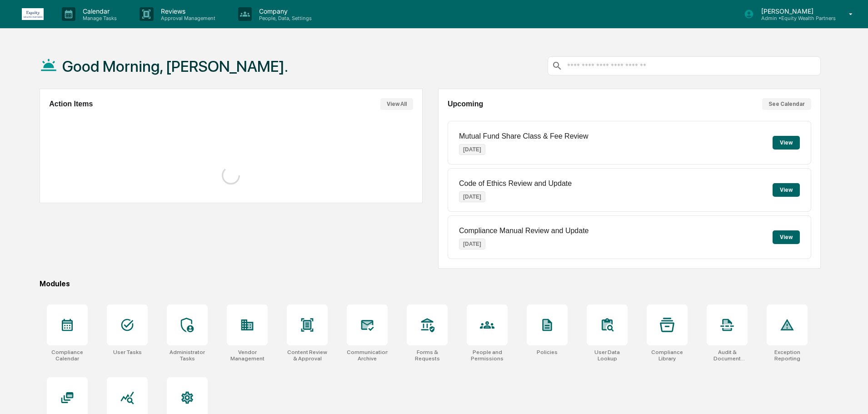 This screenshot has height=414, width=868. I want to click on p: Company, so click(284, 11).